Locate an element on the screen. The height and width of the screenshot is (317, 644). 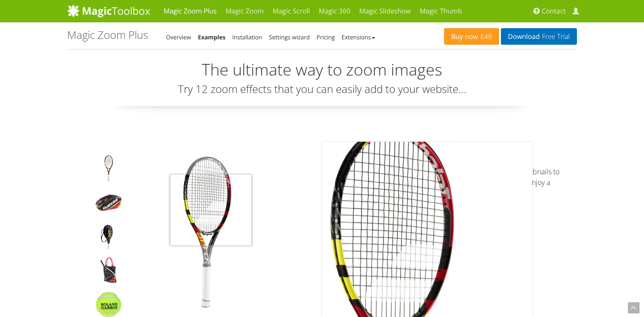
a: Overview is located at coordinates (178, 37).